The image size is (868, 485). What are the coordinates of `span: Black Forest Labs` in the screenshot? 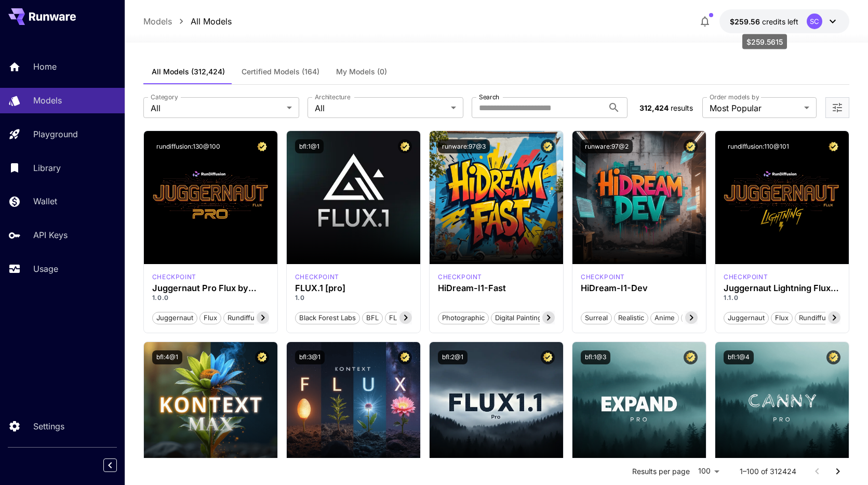 It's located at (327, 318).